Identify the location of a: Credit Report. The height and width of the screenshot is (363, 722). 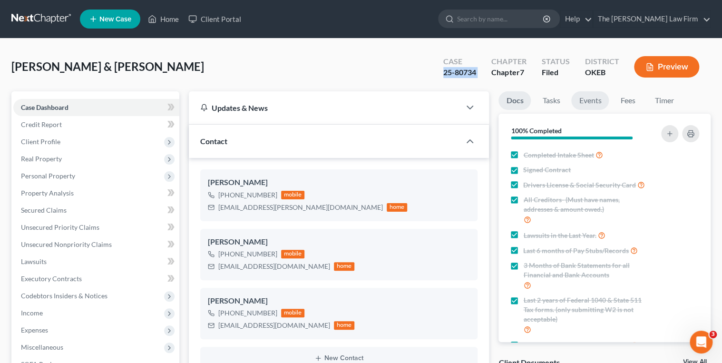
(96, 125).